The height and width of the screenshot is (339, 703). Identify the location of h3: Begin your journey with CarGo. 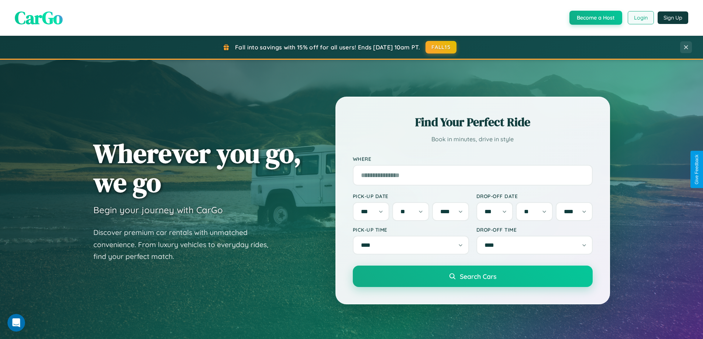
(158, 210).